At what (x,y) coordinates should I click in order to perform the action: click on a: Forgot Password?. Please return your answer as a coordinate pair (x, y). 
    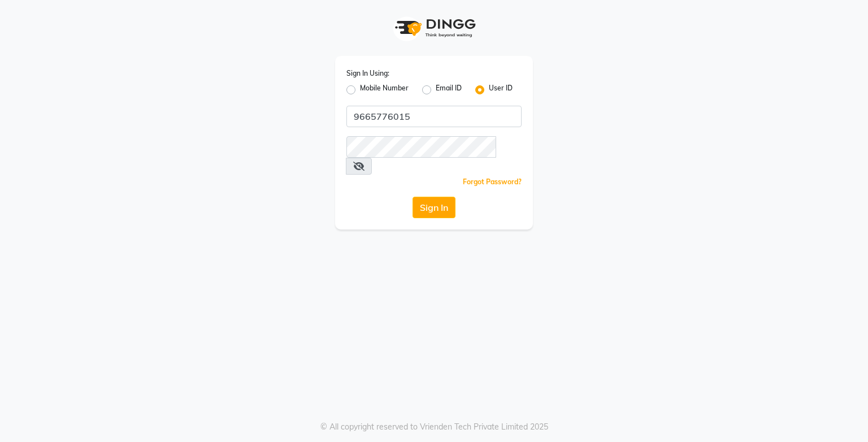
    Looking at the image, I should click on (492, 182).